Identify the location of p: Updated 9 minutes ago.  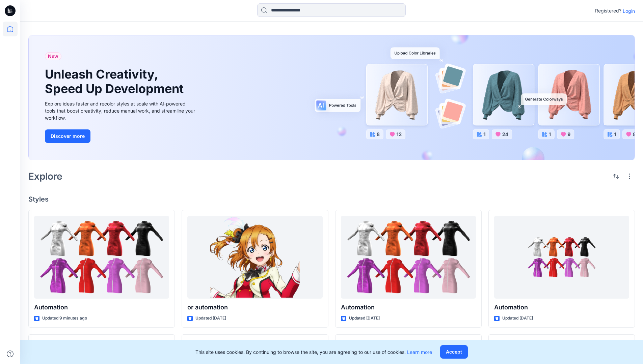
(64, 318).